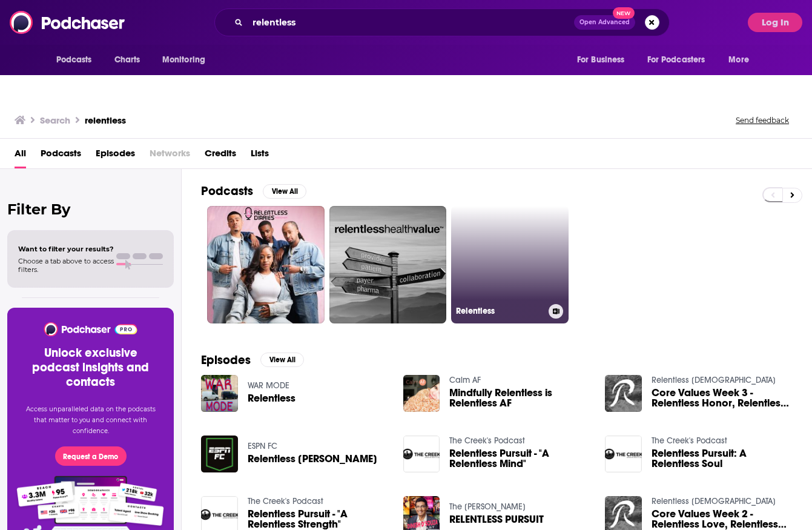 The width and height of the screenshot is (812, 530). What do you see at coordinates (271, 398) in the screenshot?
I see `span: Relentless` at bounding box center [271, 398].